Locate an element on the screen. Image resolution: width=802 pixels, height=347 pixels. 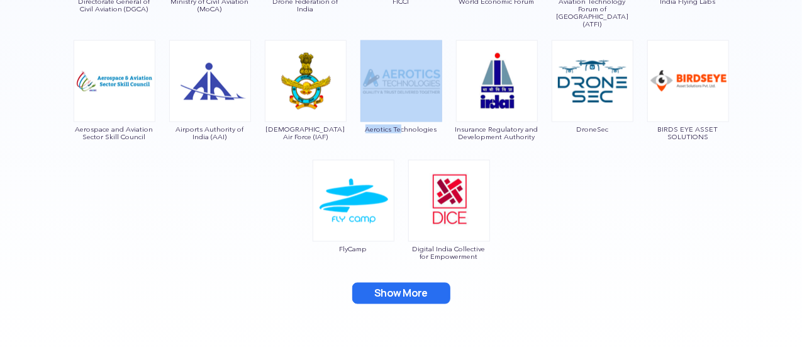
a: DroneSec is located at coordinates (593, 104).